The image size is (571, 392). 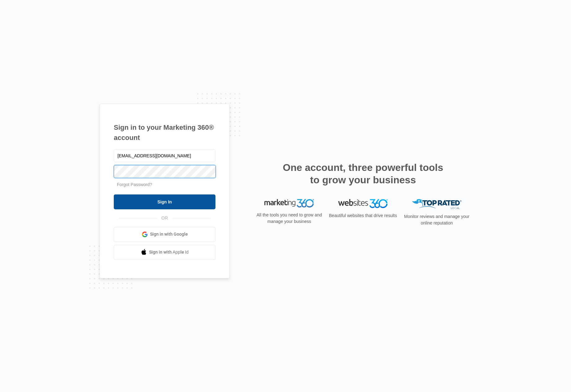 I want to click on h1: Sign in to your Marketing 360® account, so click(x=164, y=132).